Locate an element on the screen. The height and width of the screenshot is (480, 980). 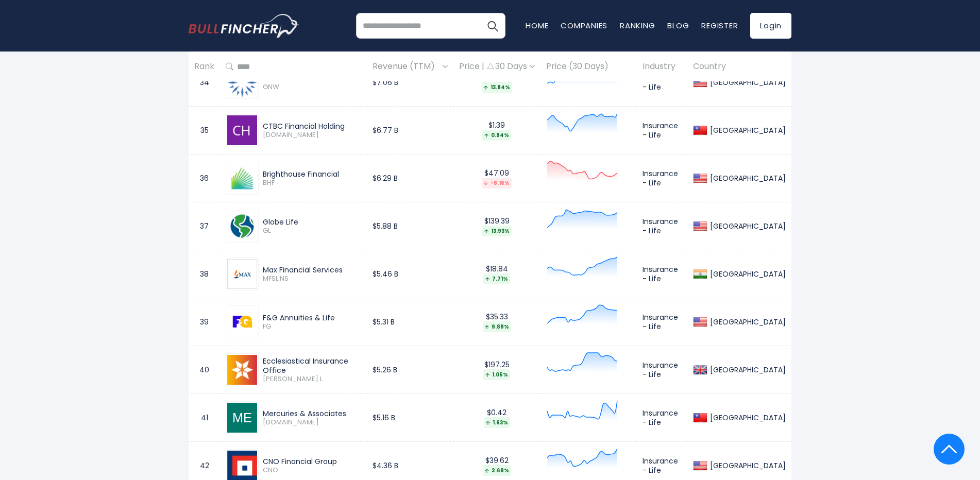
div: Globe Life is located at coordinates (312, 222).